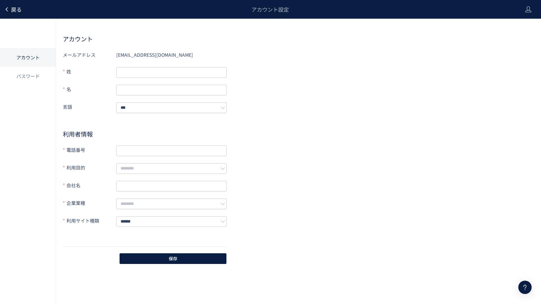 This screenshot has width=541, height=304. What do you see at coordinates (90, 168) in the screenshot?
I see `label: 利用目的` at bounding box center [90, 168].